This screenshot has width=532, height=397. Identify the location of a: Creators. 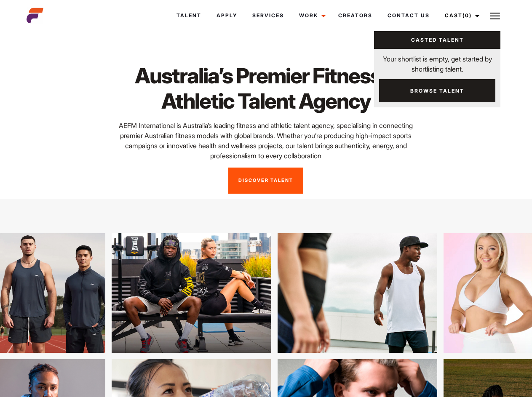
(355, 16).